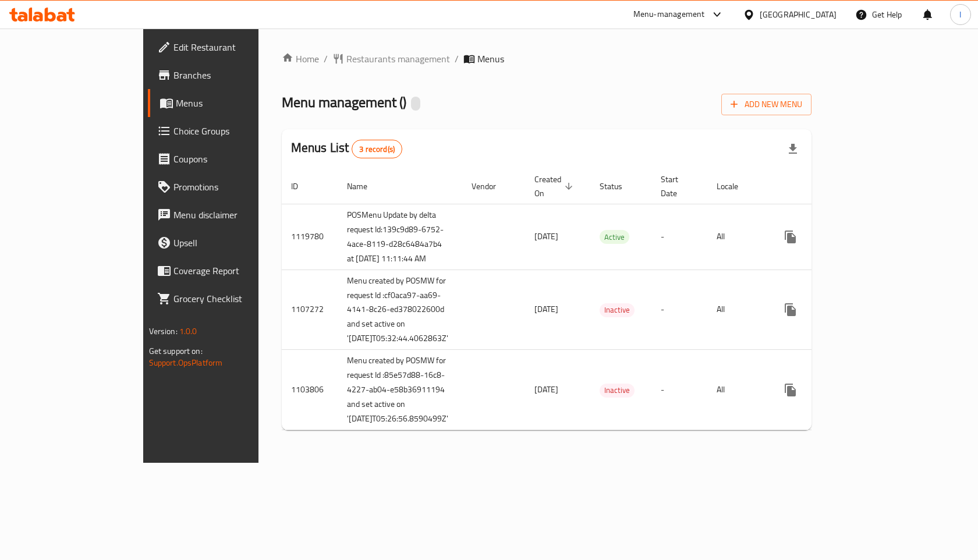  Describe the element at coordinates (400, 390) in the screenshot. I see `td: Menu created by POSMW for request Id :85e57d88-16c8-4227-ab04-e58b36911194 and set active on '[DA...` at that location.